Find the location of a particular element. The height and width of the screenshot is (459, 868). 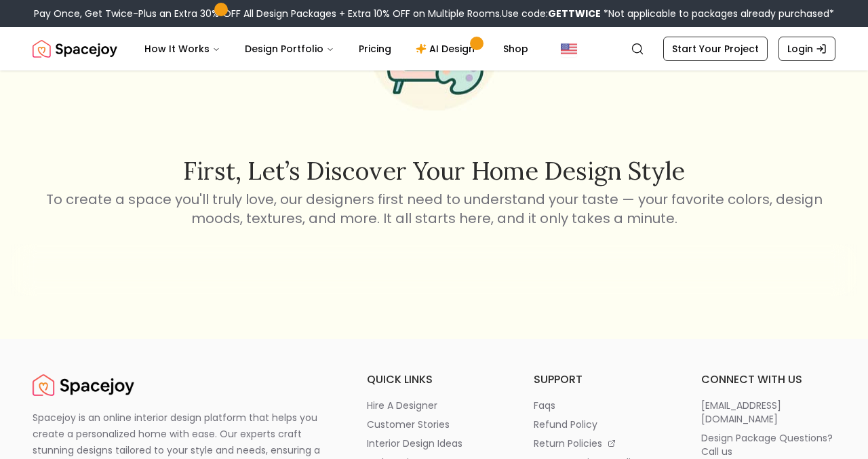

p: To create a space you'll truly love, our designers first need to understand your taste — your fav... is located at coordinates (434, 209).